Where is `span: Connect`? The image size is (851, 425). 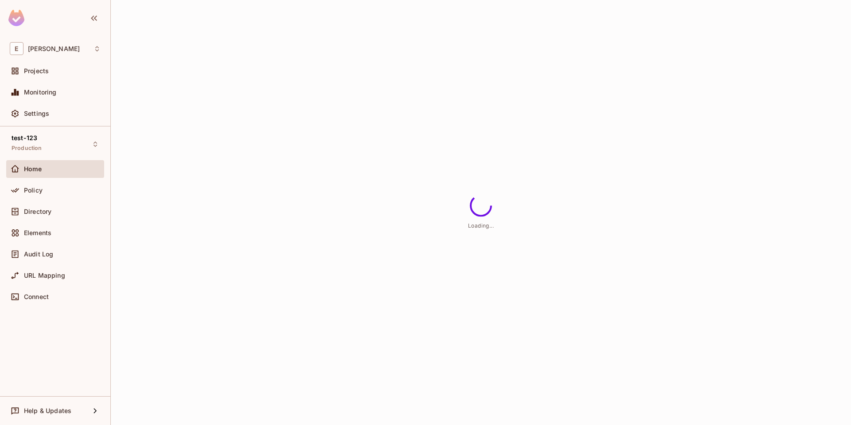 span: Connect is located at coordinates (36, 297).